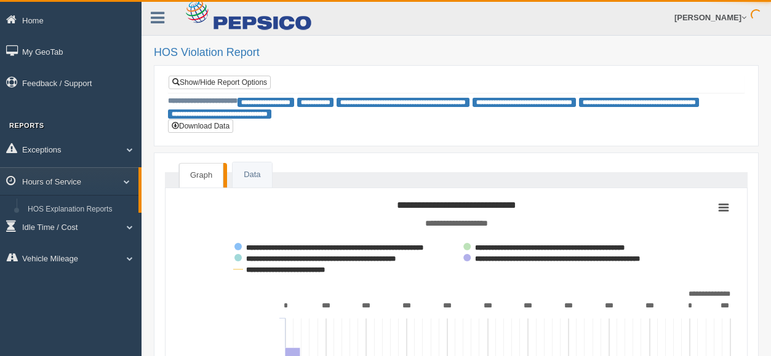 Image resolution: width=771 pixels, height=356 pixels. Describe the element at coordinates (201, 175) in the screenshot. I see `a: Graph` at that location.